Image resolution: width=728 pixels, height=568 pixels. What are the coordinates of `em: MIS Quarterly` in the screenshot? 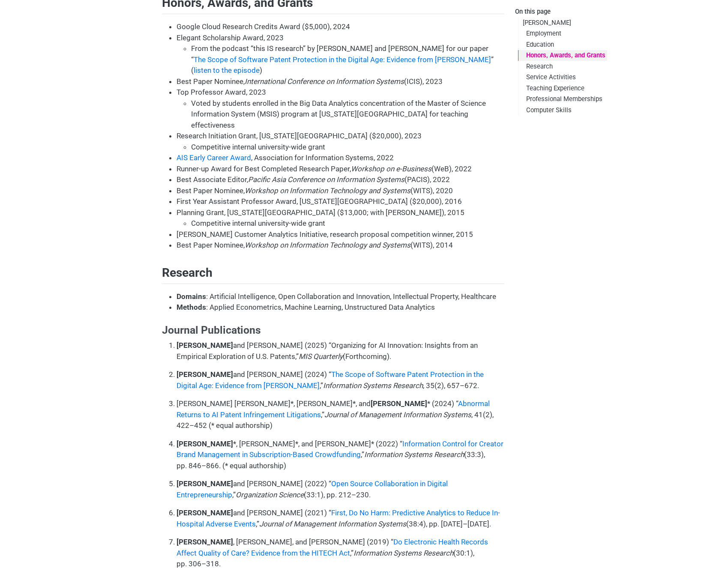 It's located at (320, 357).